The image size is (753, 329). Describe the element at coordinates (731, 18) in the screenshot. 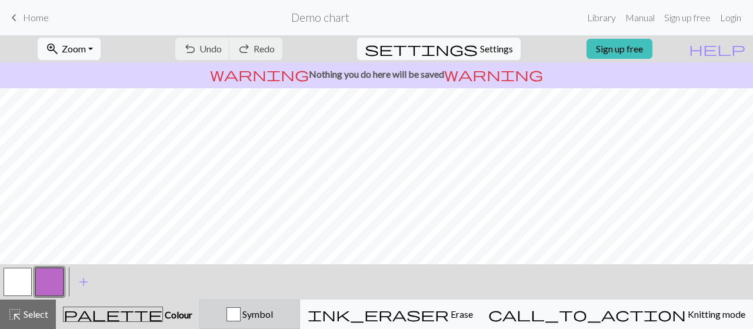

I see `a: Login` at that location.